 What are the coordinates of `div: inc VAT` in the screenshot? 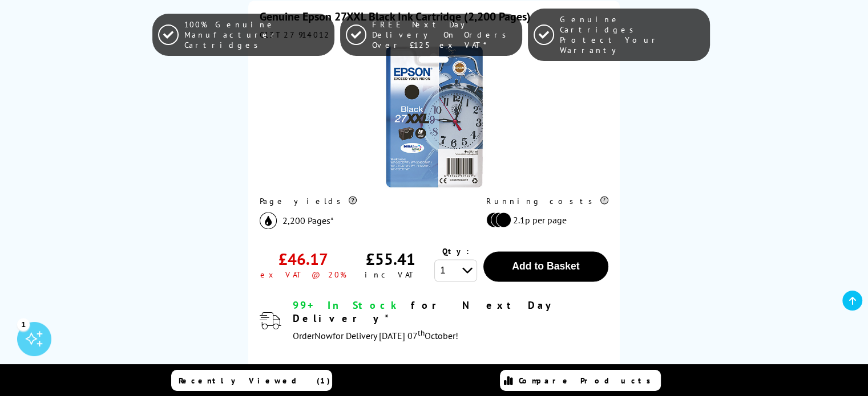 It's located at (390, 275).